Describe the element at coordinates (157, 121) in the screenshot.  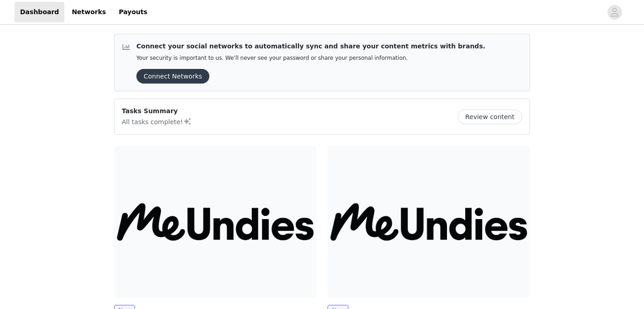
I see `p: All tasks complete!` at that location.